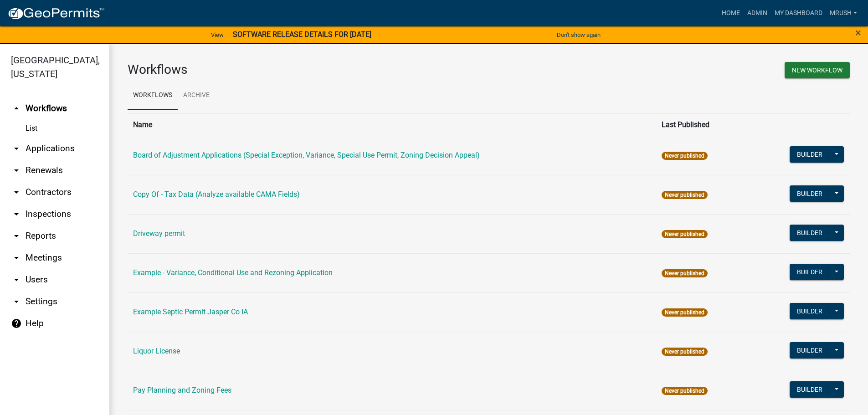 This screenshot has width=868, height=415. I want to click on a: Example - Variance, Conditional Use and Rezoning Application, so click(232, 272).